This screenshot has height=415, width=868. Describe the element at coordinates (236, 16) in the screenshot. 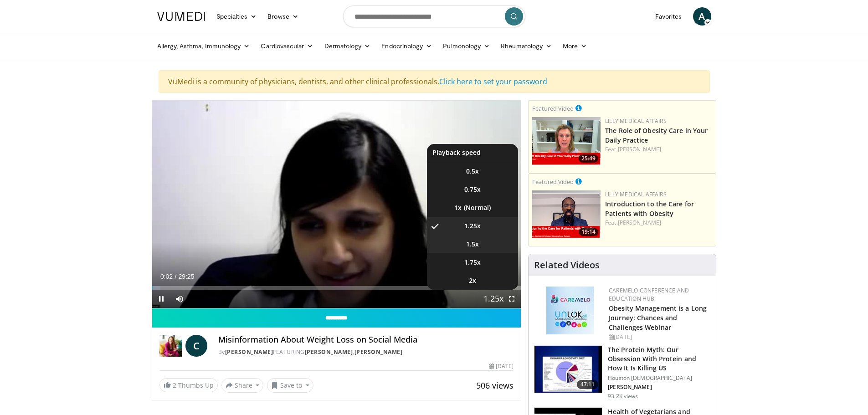

I see `a: Specialties` at that location.